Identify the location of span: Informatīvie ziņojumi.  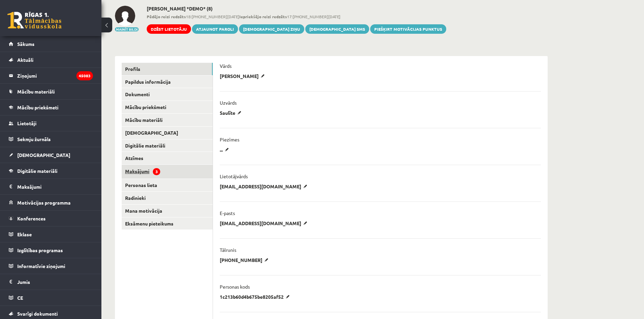
(41, 266).